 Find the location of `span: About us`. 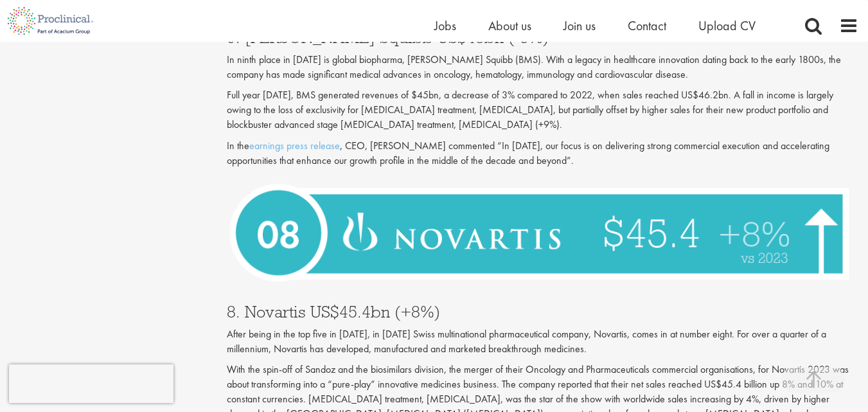

span: About us is located at coordinates (510, 25).